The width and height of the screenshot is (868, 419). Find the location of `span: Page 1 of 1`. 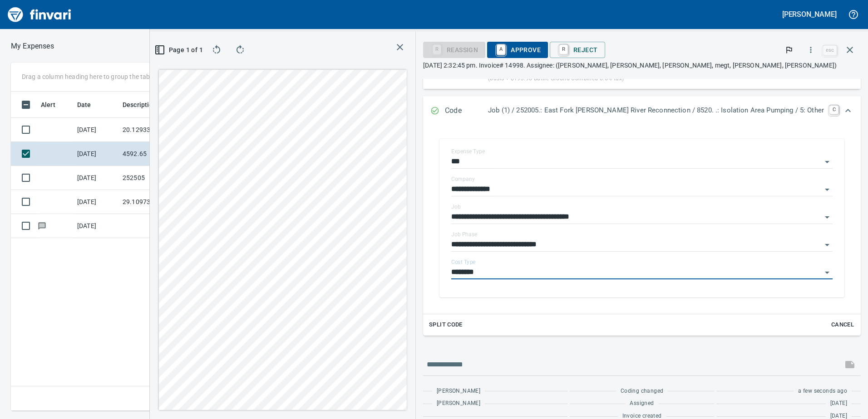

span: Page 1 of 1 is located at coordinates (179, 50).